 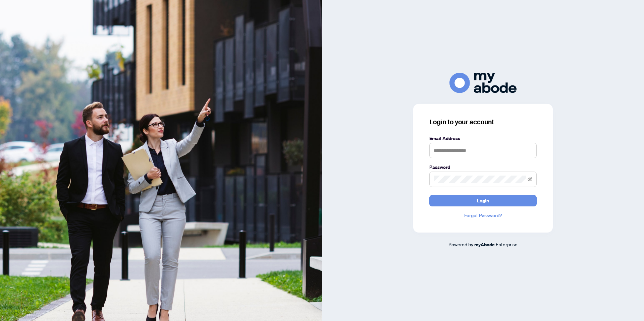 I want to click on span: Enterprise, so click(x=507, y=245).